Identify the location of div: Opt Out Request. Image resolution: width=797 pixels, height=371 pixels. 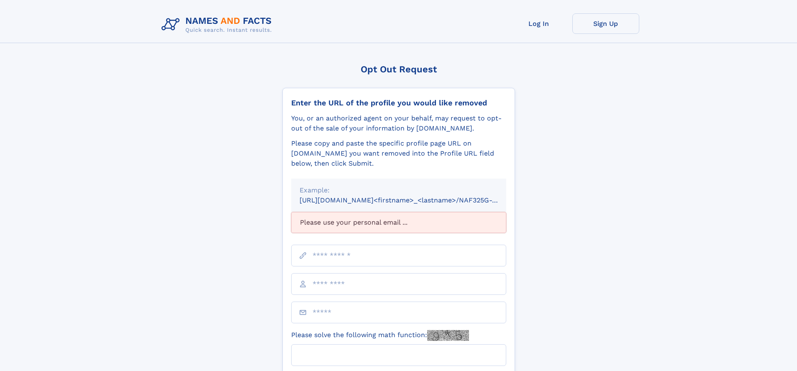
(399, 69).